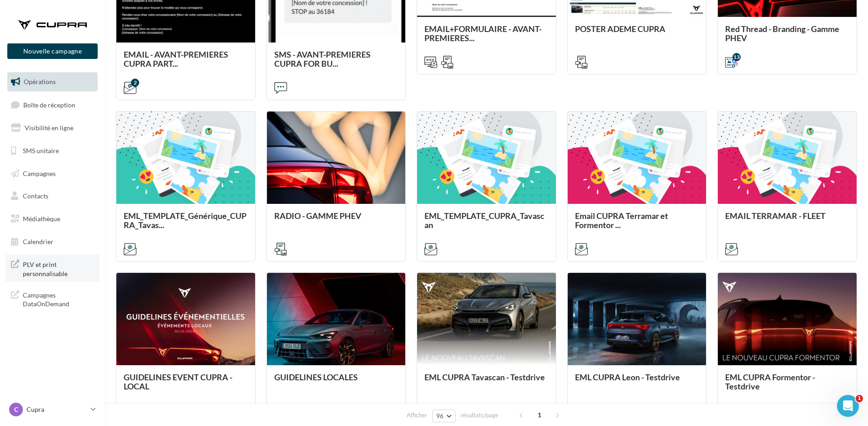 The height and width of the screenshot is (426, 868). I want to click on span: SMS unitaire, so click(41, 151).